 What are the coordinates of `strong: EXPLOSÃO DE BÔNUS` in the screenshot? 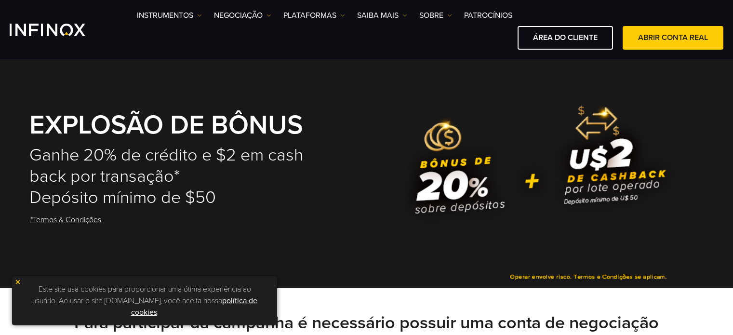 It's located at (166, 125).